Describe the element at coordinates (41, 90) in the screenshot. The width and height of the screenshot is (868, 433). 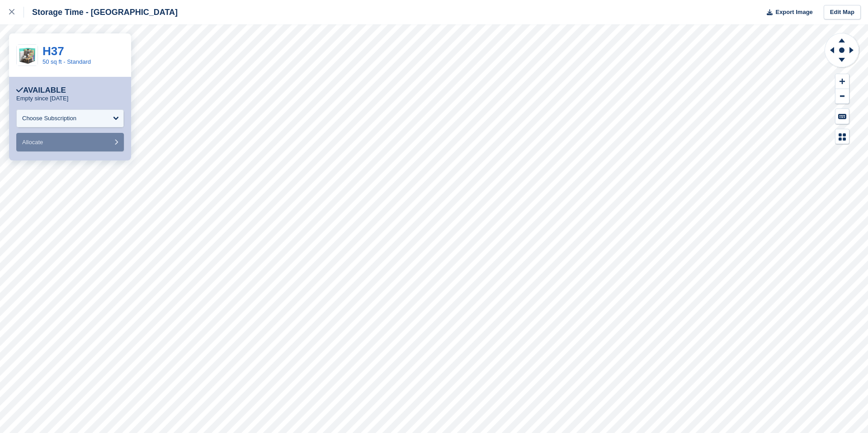
I see `div: Available` at that location.